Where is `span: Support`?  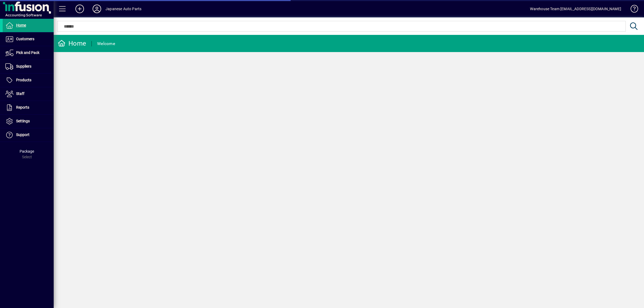
span: Support is located at coordinates (23, 135).